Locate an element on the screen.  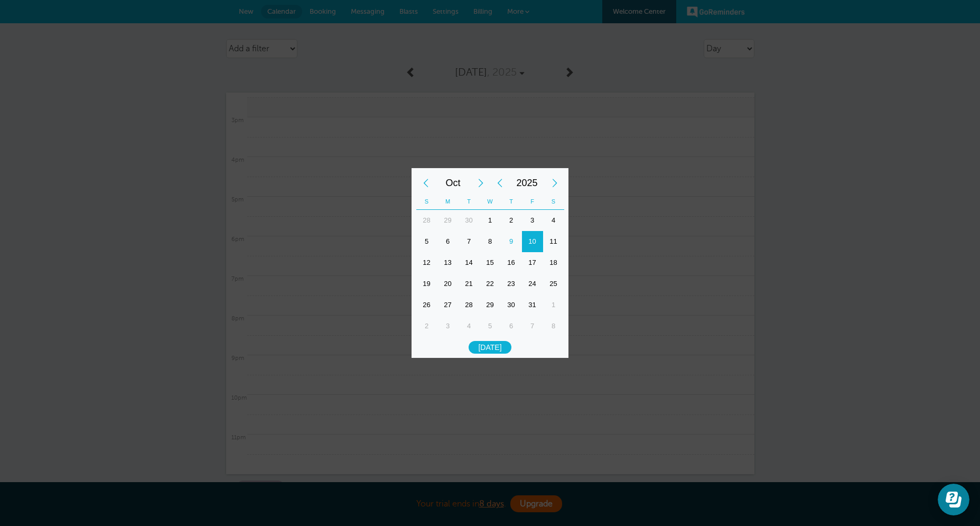
div: Today, Thursday, October 9 is located at coordinates (511, 241).